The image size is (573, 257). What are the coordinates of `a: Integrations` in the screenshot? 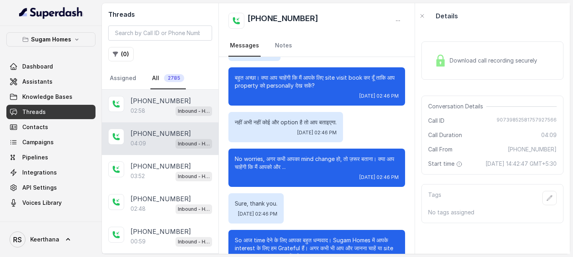 It's located at (51, 172).